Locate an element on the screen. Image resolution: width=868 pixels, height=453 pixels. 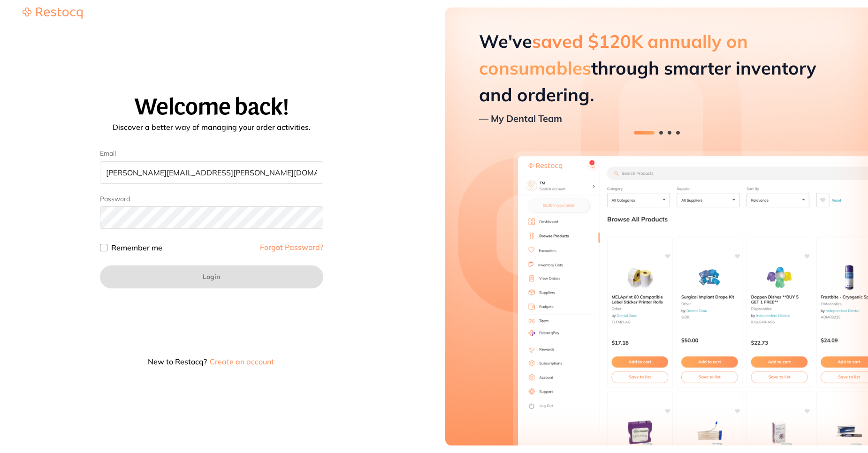
img: Restocq preview is located at coordinates (657, 227).